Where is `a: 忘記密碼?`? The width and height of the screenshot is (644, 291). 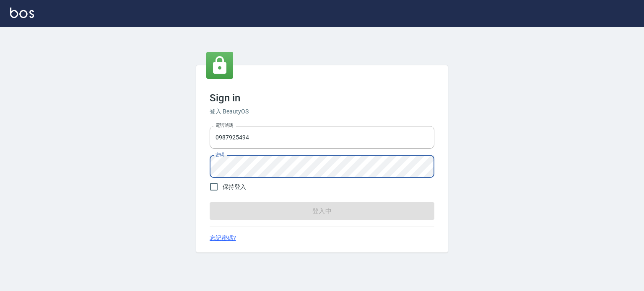 a: 忘記密碼? is located at coordinates (223, 238).